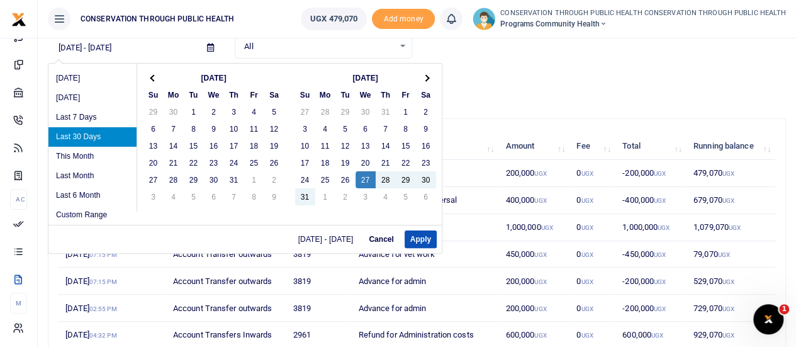 The height and width of the screenshot is (347, 796). I want to click on td: 479,070, so click(730, 173).